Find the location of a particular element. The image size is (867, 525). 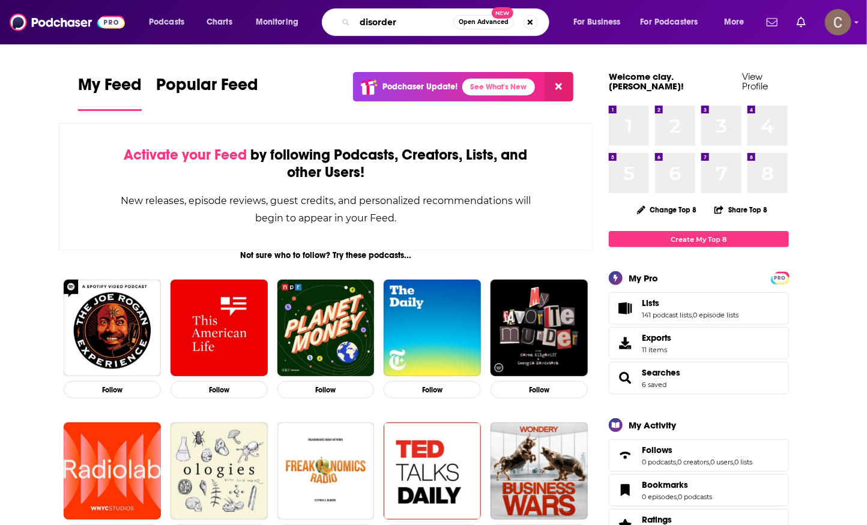

a: TED Talks Daily is located at coordinates (432, 471).